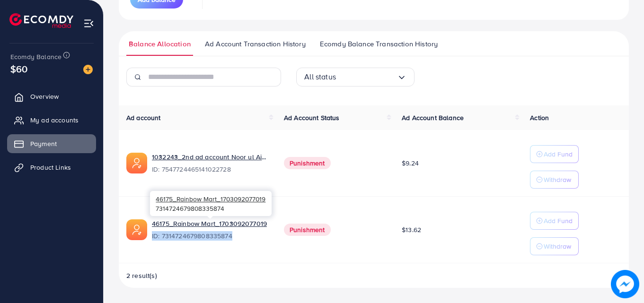 This screenshot has width=644, height=303. What do you see at coordinates (19, 68) in the screenshot?
I see `span: $60` at bounding box center [19, 68].